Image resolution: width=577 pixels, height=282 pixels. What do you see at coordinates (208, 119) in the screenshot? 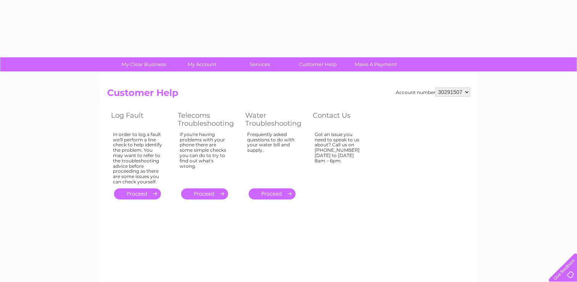
I see `th: Telecoms Troubleshooting` at bounding box center [208, 119].